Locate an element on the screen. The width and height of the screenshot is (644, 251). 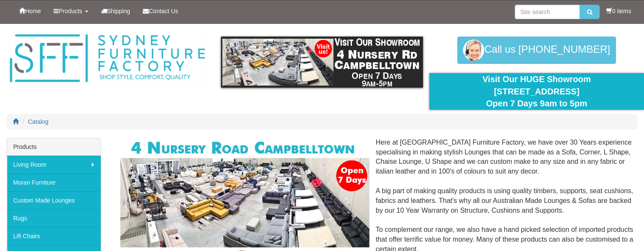
a: Home is located at coordinates (30, 11).